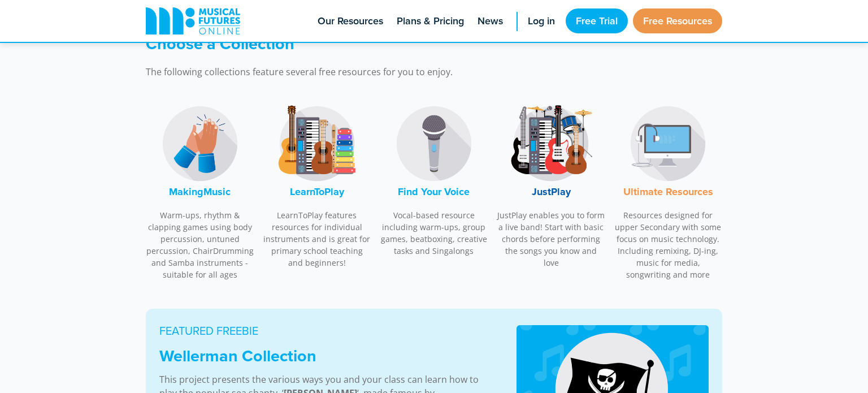 The width and height of the screenshot is (868, 393). What do you see at coordinates (677, 21) in the screenshot?
I see `a: Free Resources` at bounding box center [677, 21].